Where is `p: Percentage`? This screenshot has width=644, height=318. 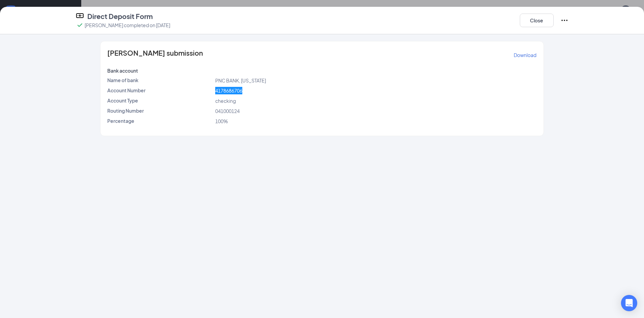 p: Percentage is located at coordinates (160, 120).